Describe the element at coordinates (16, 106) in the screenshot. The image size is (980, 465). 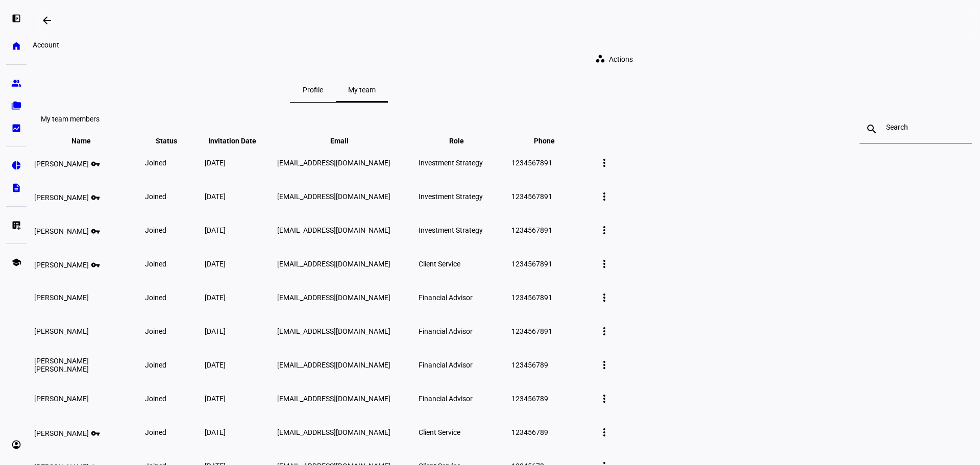
I see `eth-mat-symbol: folder_copy` at that location.